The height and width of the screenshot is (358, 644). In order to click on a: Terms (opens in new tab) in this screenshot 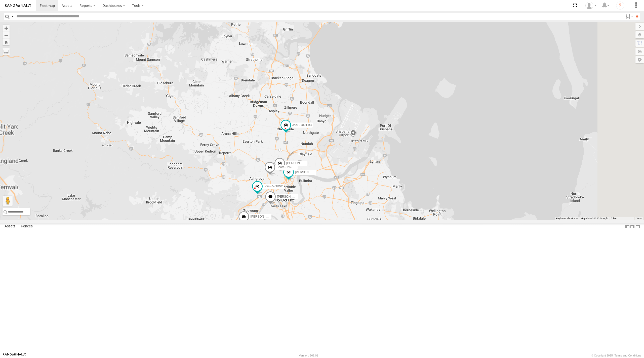, I will do `click(639, 219)`.